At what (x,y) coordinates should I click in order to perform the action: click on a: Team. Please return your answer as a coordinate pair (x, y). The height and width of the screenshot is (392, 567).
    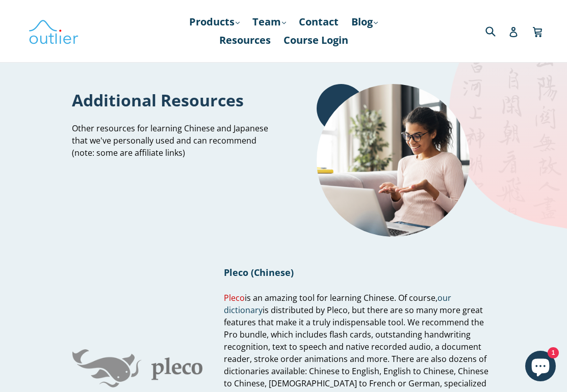
    Looking at the image, I should click on (269, 22).